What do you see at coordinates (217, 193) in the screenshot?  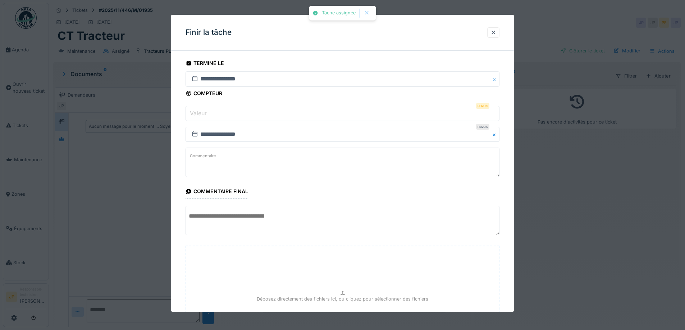 I see `div: Commentaire final` at bounding box center [217, 193].